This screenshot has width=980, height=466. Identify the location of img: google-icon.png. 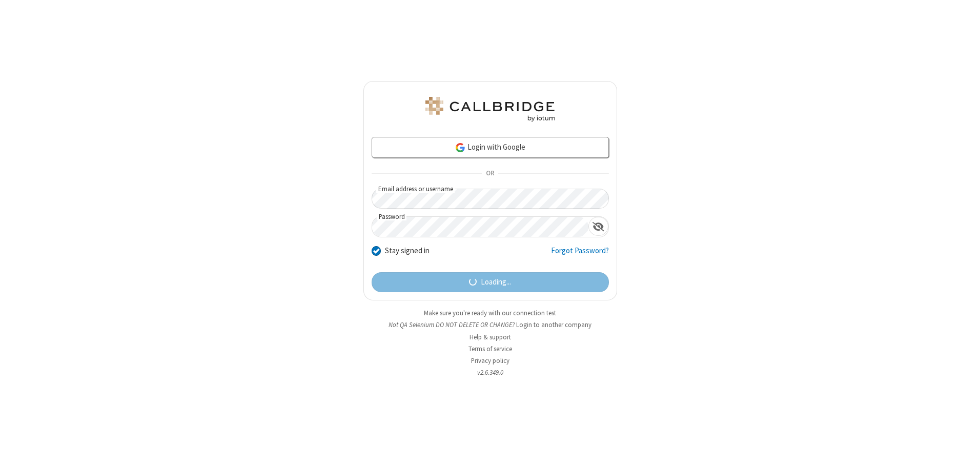
(461, 148).